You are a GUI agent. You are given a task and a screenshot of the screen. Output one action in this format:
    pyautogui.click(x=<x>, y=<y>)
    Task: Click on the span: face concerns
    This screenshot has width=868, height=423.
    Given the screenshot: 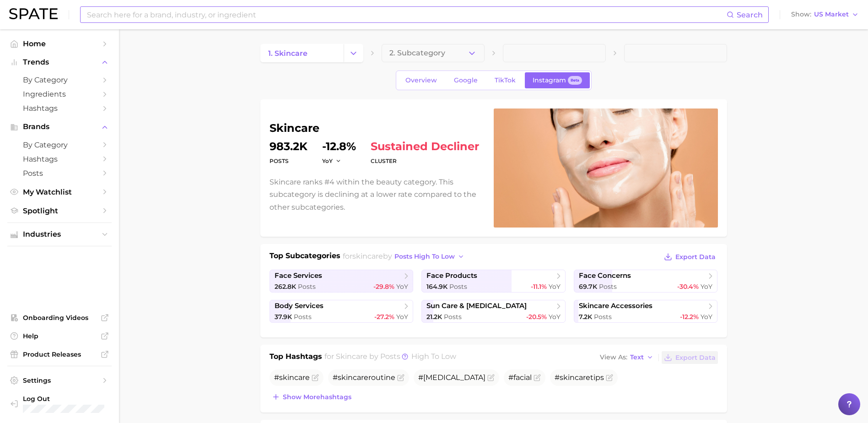 What is the action you would take?
    pyautogui.click(x=605, y=276)
    